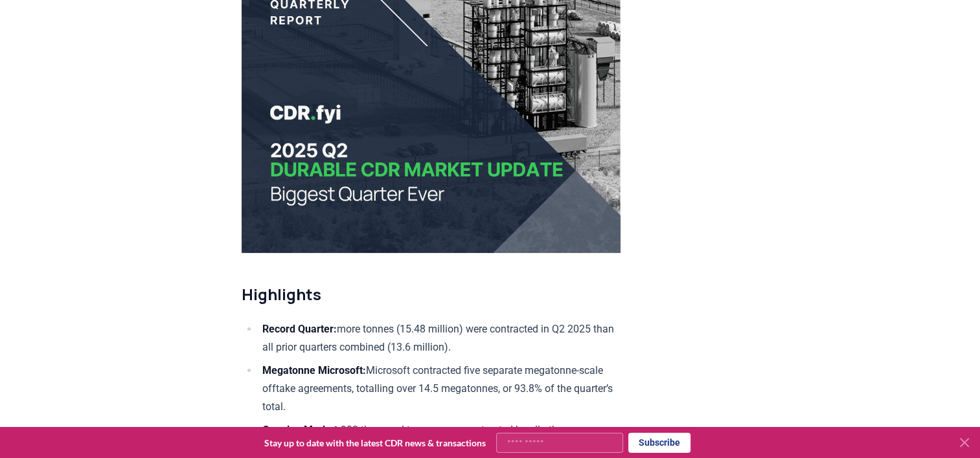 The image size is (980, 458). What do you see at coordinates (301, 430) in the screenshot?
I see `strong: Growing Market:` at bounding box center [301, 430].